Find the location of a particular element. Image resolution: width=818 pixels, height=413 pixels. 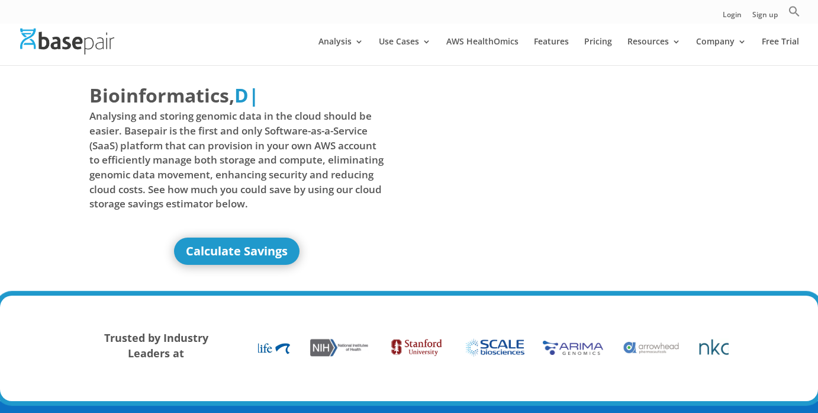

a: Analysis is located at coordinates (341, 51).